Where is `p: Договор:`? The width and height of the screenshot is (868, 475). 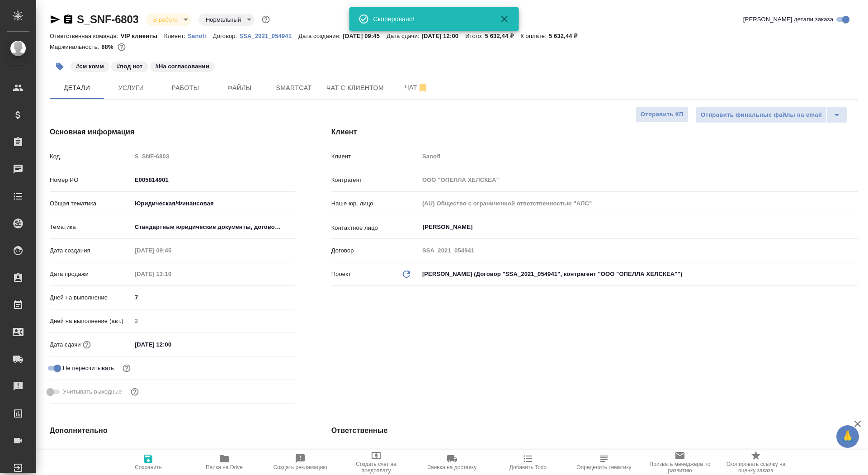 p: Договор: is located at coordinates (226, 36).